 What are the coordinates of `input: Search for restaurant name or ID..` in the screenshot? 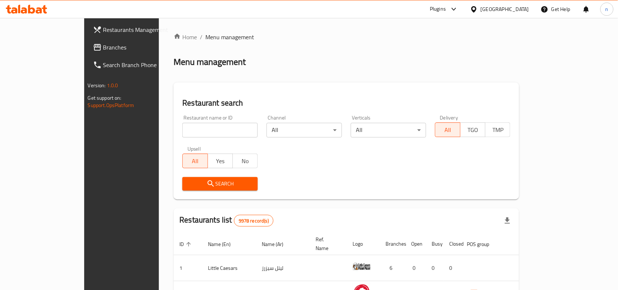 It's located at (220, 130).